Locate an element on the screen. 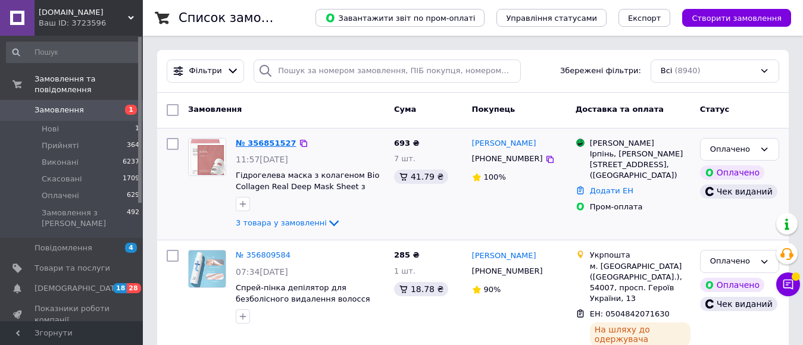 The image size is (803, 345). div: Ваш ID: 3723596 is located at coordinates (91, 23).